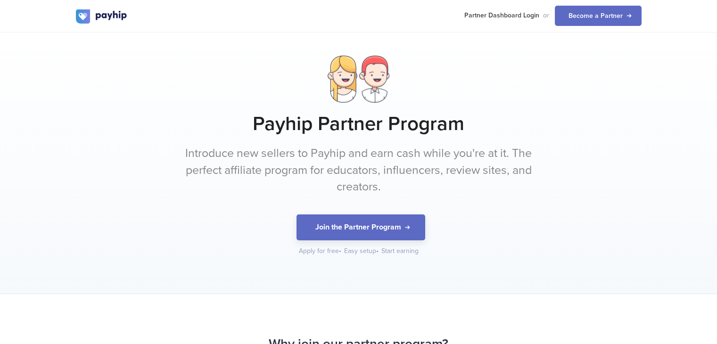 The image size is (717, 344). What do you see at coordinates (321, 251) in the screenshot?
I see `div: Apply for free` at bounding box center [321, 251].